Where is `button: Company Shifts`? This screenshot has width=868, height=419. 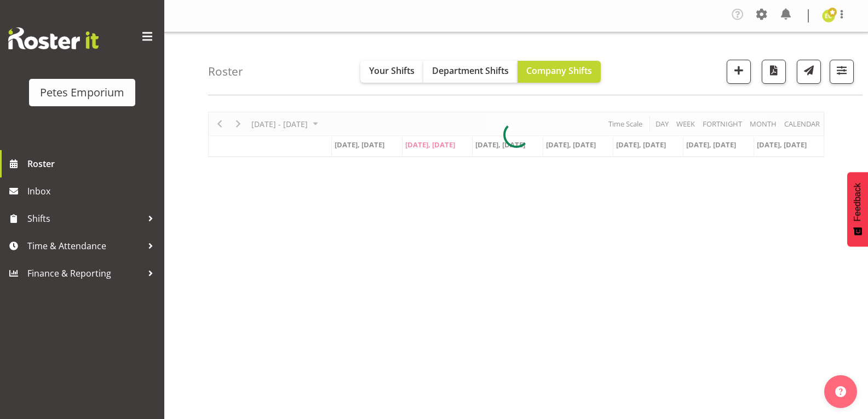 button: Company Shifts is located at coordinates (560, 72).